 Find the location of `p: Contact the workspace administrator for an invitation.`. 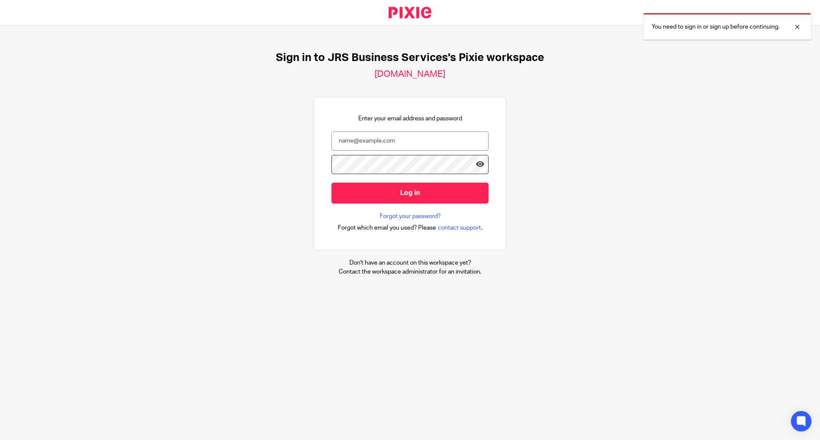

p: Contact the workspace administrator for an invitation. is located at coordinates (410, 272).